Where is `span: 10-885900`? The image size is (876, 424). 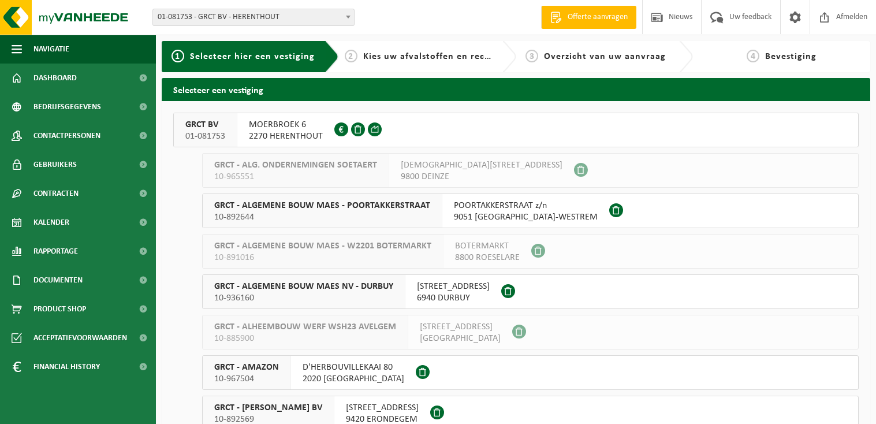 span: 10-885900 is located at coordinates (305, 338).